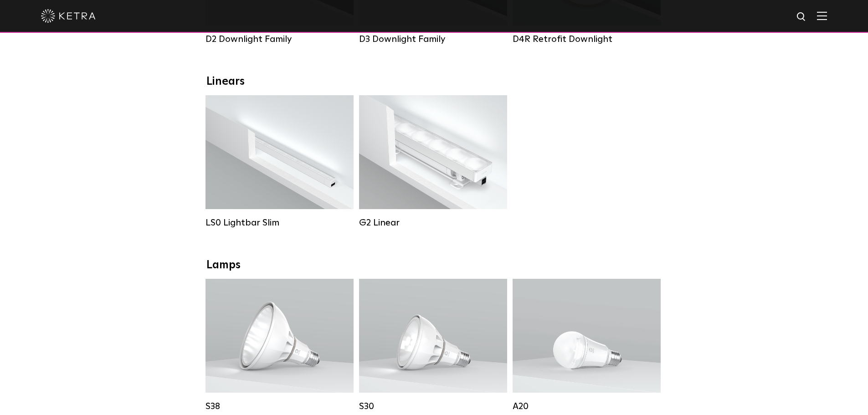 Image resolution: width=868 pixels, height=415 pixels. I want to click on div: G2 Linear, so click(433, 222).